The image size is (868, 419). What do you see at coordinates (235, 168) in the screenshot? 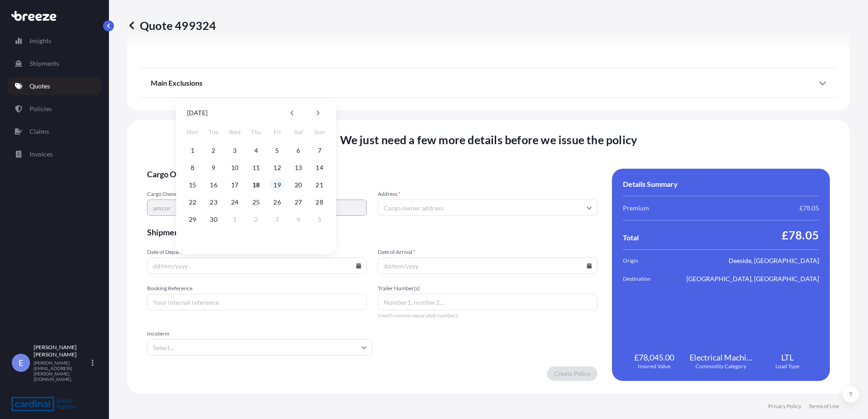
I see `button: 10` at bounding box center [235, 168].